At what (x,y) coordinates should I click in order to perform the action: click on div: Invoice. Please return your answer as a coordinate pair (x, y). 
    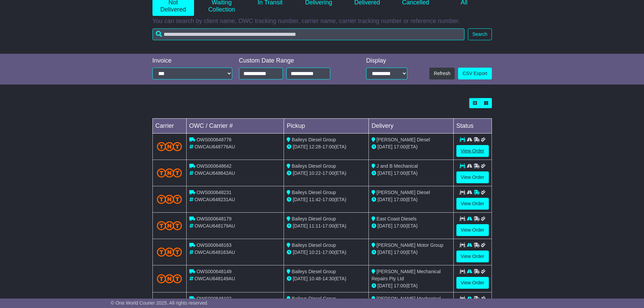
    Looking at the image, I should click on (192, 61).